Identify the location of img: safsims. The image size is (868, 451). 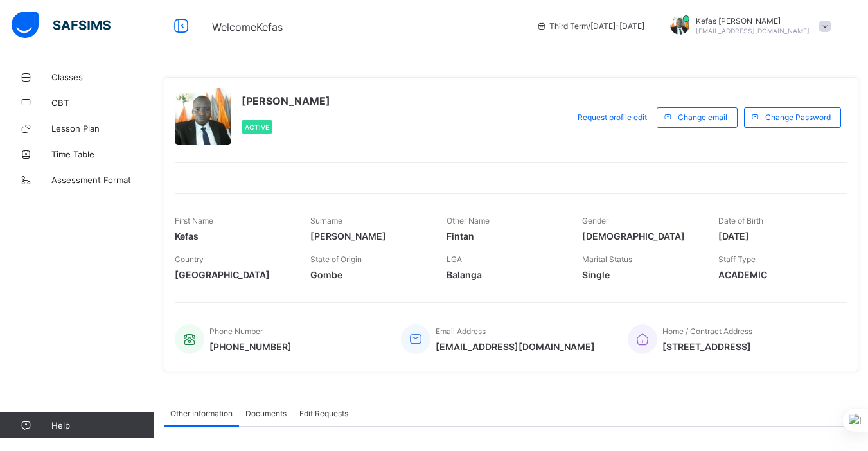
(61, 25).